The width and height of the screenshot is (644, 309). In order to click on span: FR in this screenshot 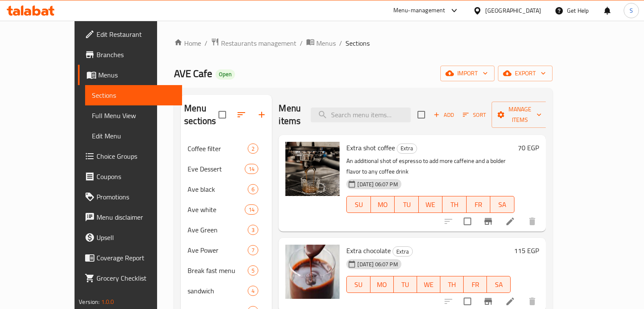, I will do `click(475, 285)`.